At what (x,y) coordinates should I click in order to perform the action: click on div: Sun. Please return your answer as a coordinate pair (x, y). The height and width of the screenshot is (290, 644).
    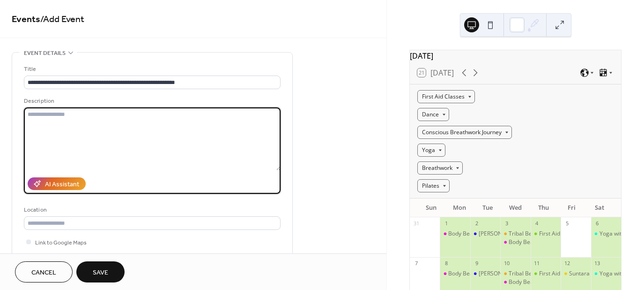
    Looking at the image, I should click on (432, 208).